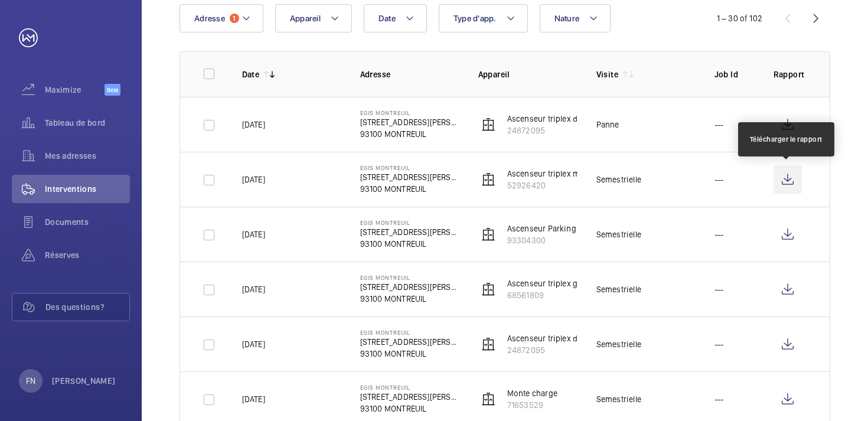 This screenshot has height=421, width=868. Describe the element at coordinates (314, 18) in the screenshot. I see `button: Appareil` at that location.